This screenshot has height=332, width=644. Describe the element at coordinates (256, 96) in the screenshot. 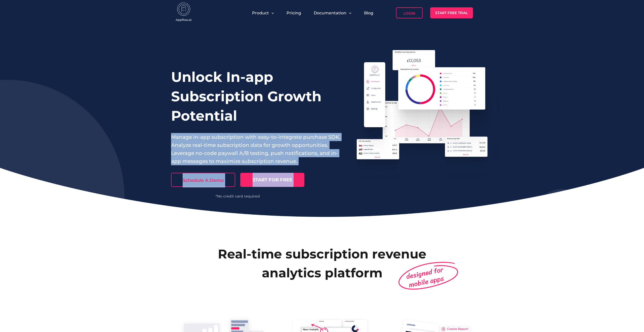

I see `h1: Unlock In-app Subscription Growth Potential` at that location.